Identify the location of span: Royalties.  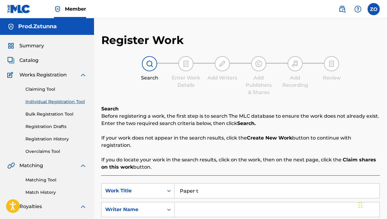
(31, 207).